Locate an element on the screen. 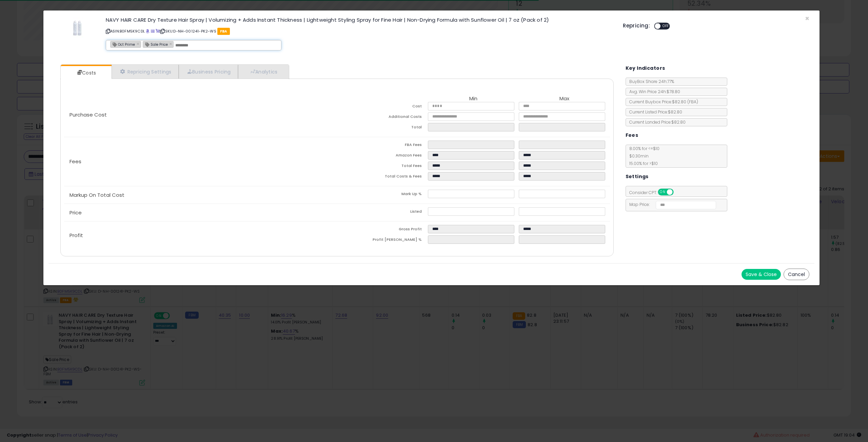 The image size is (868, 442). span: BuyBox Share 24h: 77% is located at coordinates (650, 81).